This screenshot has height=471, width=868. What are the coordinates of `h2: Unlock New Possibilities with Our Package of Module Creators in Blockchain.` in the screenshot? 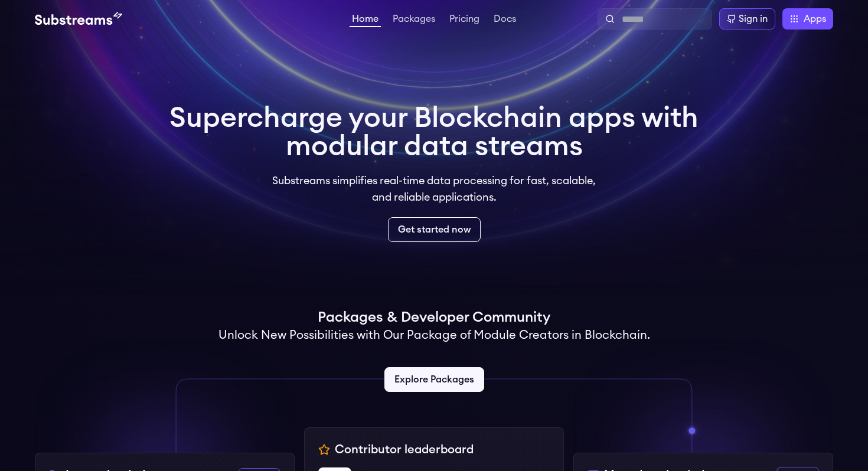 It's located at (434, 335).